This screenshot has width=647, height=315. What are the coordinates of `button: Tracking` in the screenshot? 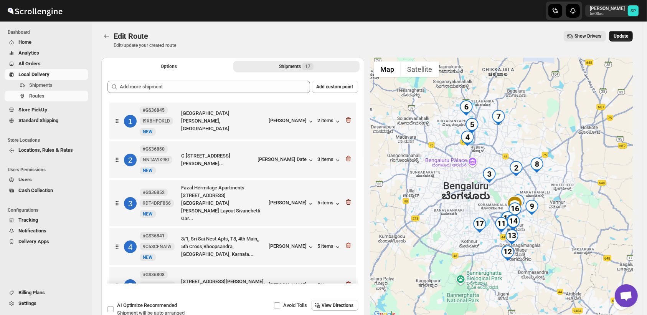 It's located at (46, 220).